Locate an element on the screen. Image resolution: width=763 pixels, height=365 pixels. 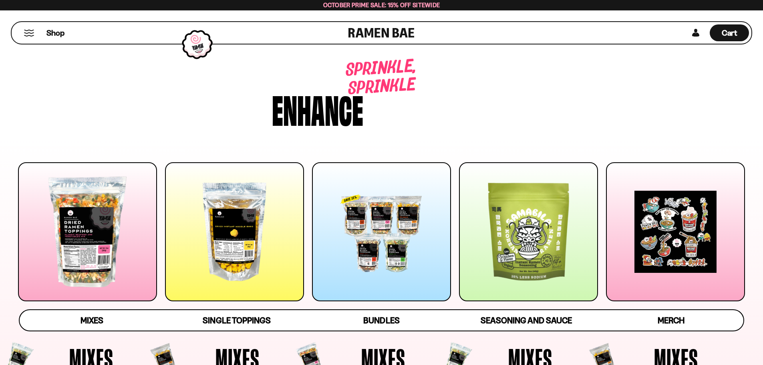
a: Bundles is located at coordinates (381, 320).